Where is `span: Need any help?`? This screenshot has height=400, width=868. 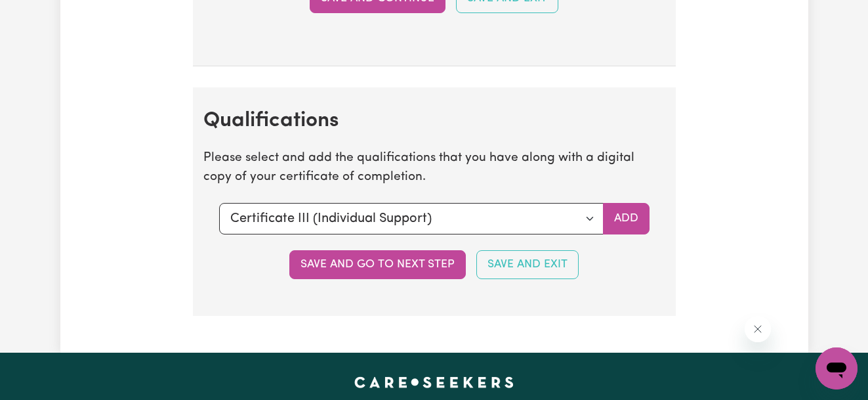
span: Need any help? is located at coordinates (43, 14).